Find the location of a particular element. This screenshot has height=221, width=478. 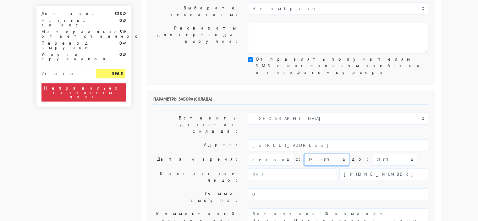

label: Дата и время: is located at coordinates (196, 160).